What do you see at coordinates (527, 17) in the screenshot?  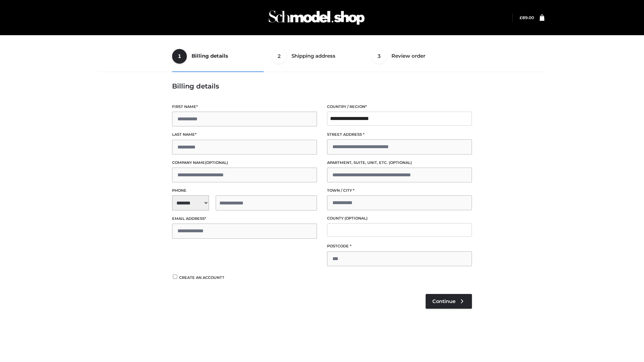 I see `bdi: 89.00` at bounding box center [527, 17].